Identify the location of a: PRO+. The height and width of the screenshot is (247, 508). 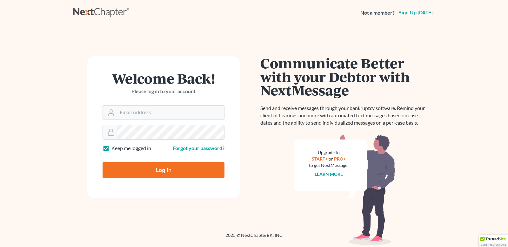
(340, 158).